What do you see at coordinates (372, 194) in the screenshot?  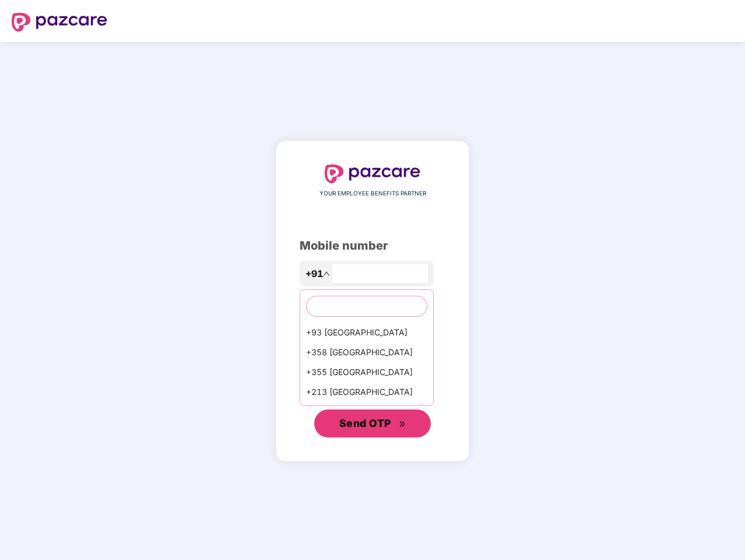 I see `span: YOUR EMPLOYEE BENEFITS PARTNER` at bounding box center [372, 194].